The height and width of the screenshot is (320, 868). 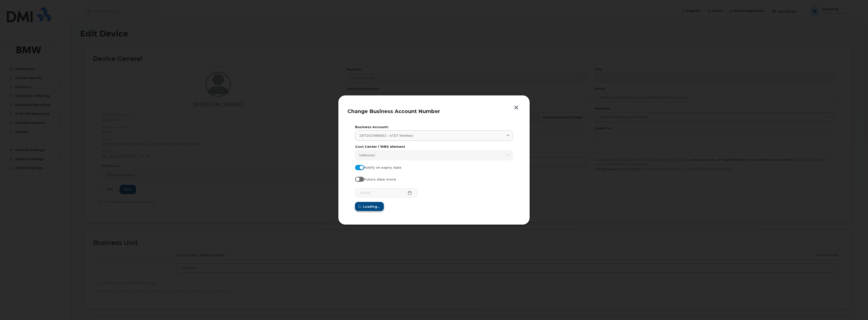 What do you see at coordinates (394, 111) in the screenshot?
I see `span: Change Business Account Number` at bounding box center [394, 111].